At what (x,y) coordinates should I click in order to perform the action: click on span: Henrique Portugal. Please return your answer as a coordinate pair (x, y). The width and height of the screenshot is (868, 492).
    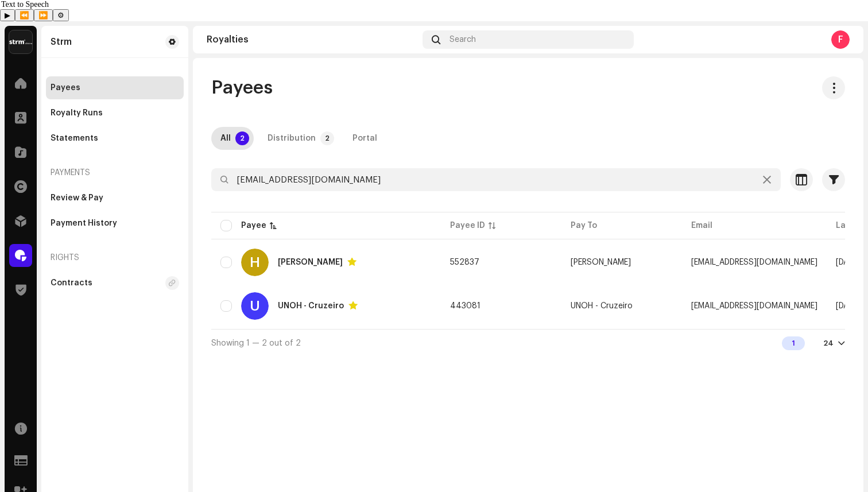
    Looking at the image, I should click on (600, 262).